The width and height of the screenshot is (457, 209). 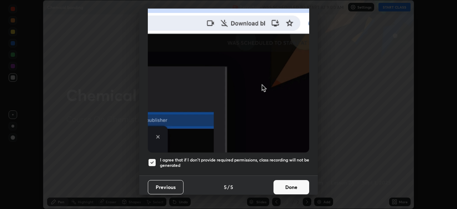 I want to click on button: Previous, so click(x=166, y=187).